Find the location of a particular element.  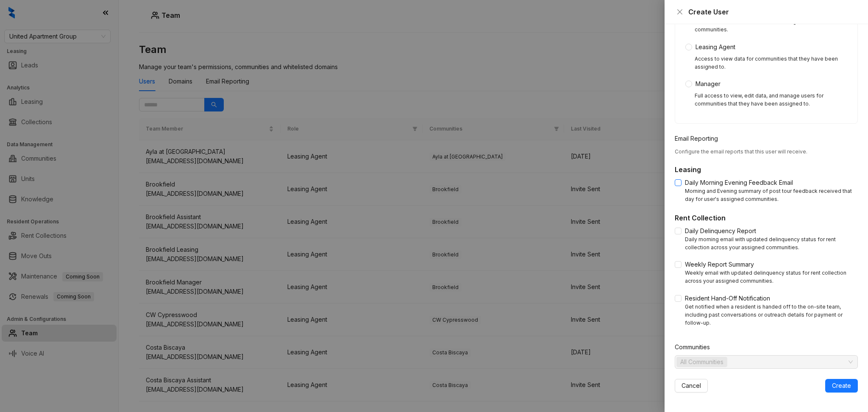

button: Close is located at coordinates (680, 12).